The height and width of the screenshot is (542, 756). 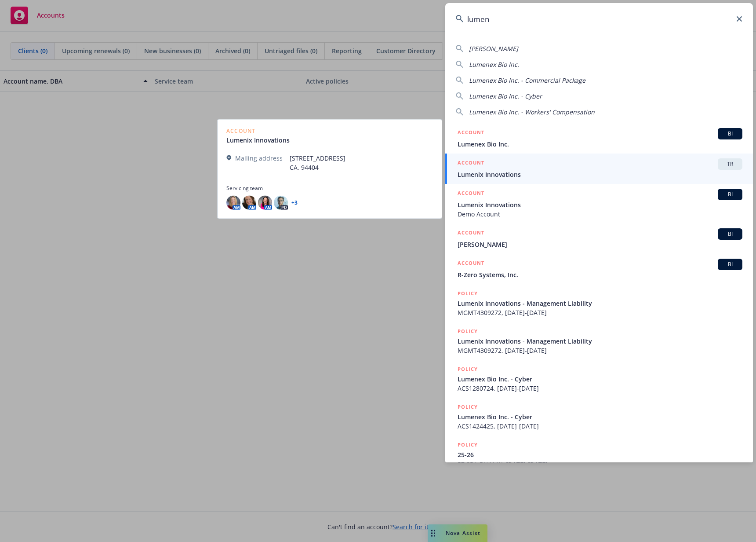 What do you see at coordinates (601, 275) in the screenshot?
I see `span: R-Zero Systems, Inc.` at bounding box center [601, 275].